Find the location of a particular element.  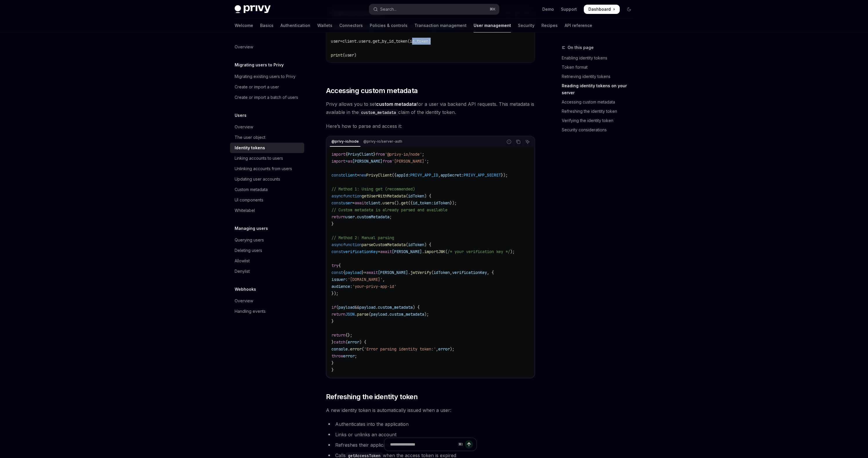

a: Updating user accounts is located at coordinates (268, 179).